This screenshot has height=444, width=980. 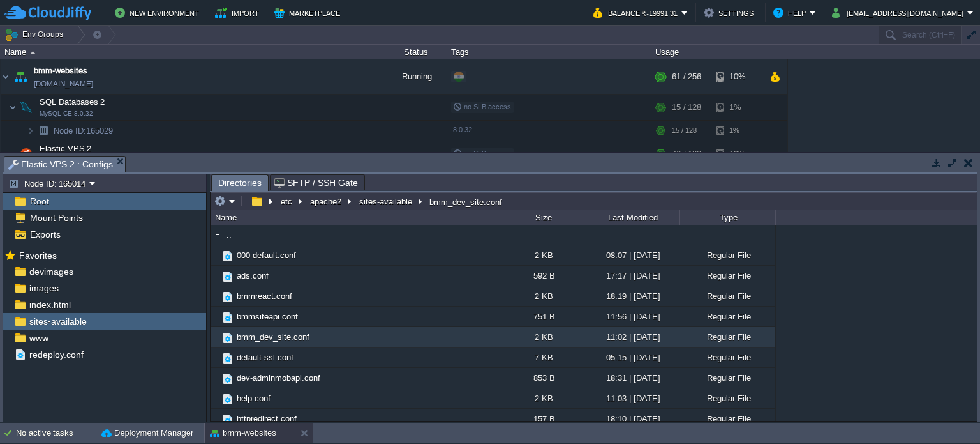 I want to click on span: Root, so click(x=39, y=201).